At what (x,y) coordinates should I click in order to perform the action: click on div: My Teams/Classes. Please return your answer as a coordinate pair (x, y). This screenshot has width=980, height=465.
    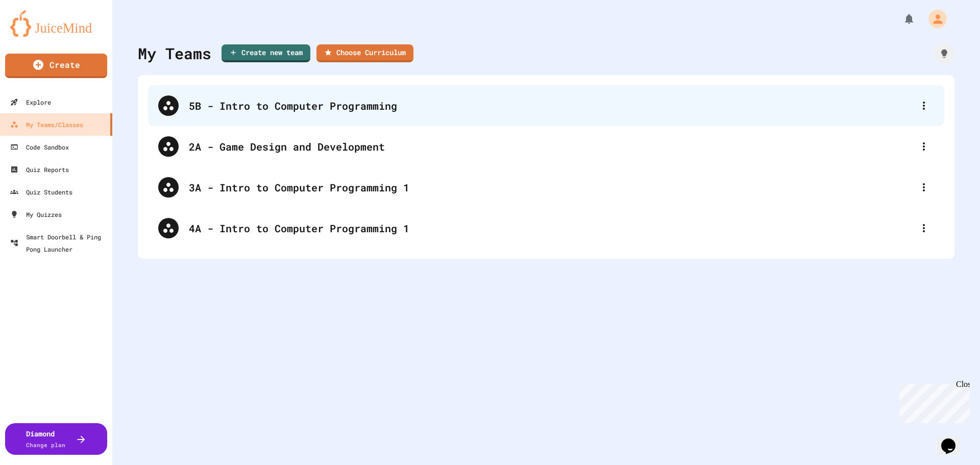
    Looking at the image, I should click on (46, 125).